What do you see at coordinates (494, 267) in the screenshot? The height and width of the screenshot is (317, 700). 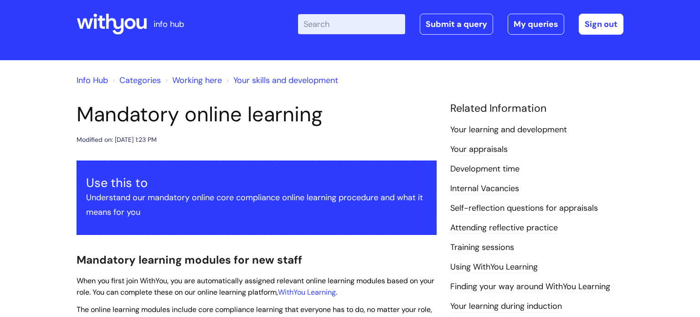 I see `a: Using WithYou Learning` at bounding box center [494, 267].